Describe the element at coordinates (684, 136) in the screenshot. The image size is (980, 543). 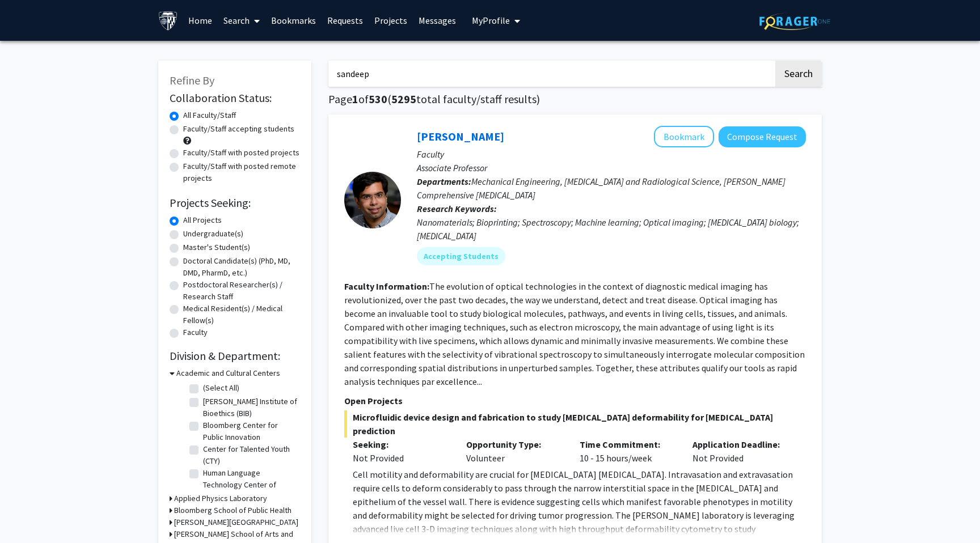
I see `button: Add Ishan Barman to Bookmarks` at that location.